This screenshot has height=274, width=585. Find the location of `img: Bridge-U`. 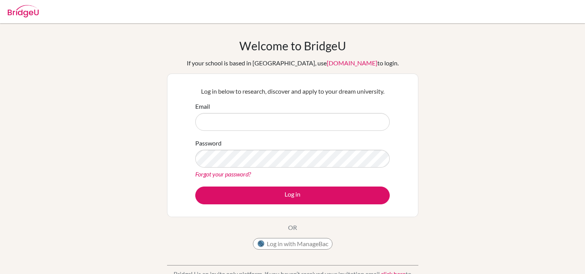

img: Bridge-U is located at coordinates (23, 11).